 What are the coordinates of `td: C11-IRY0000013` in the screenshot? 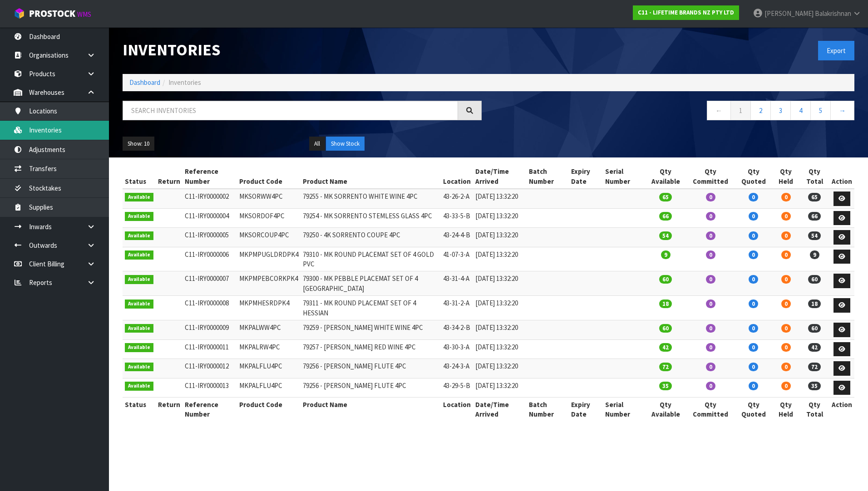 It's located at (210, 388).